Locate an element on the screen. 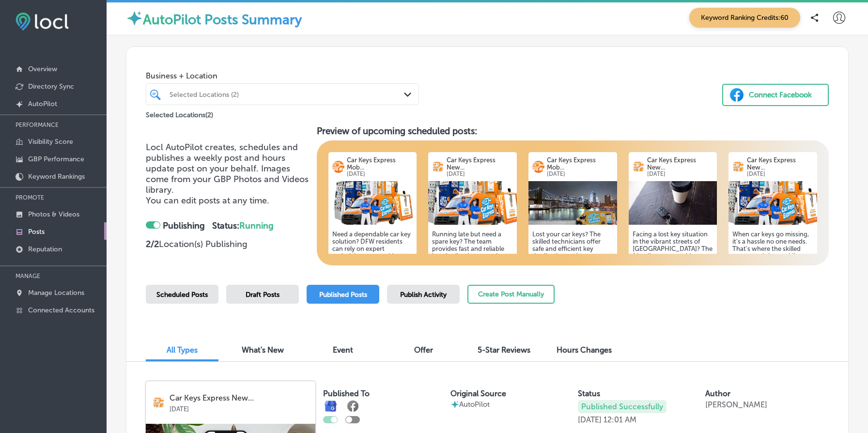 This screenshot has width=868, height=433. span: Published Posts is located at coordinates (343, 294).